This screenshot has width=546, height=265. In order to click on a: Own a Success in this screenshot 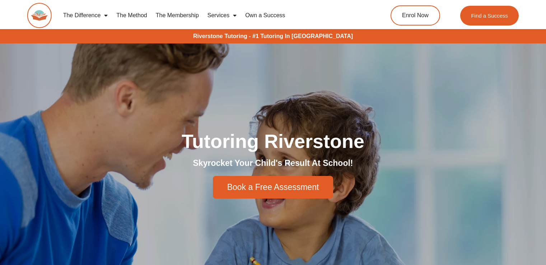, I will do `click(265, 15)`.